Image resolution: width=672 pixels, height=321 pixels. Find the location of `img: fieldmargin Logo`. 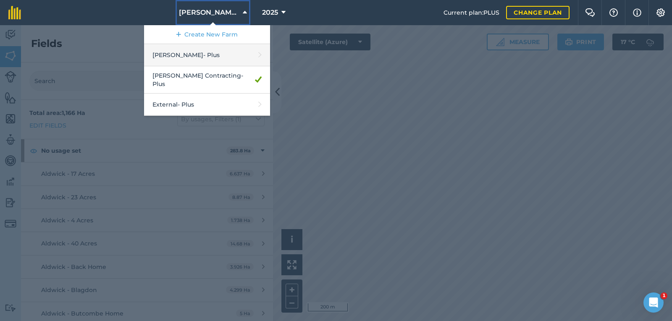

img: fieldmargin Logo is located at coordinates (15, 13).